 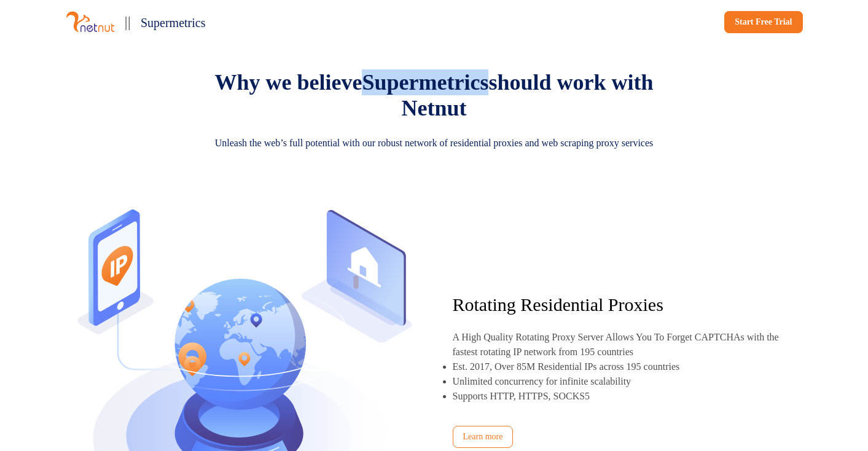 What do you see at coordinates (617, 345) in the screenshot?
I see `p: A High Quality Rotating Proxy Server Allows You To Forget CAPTCHAs with the fastest rotating IP n...` at bounding box center [617, 345].